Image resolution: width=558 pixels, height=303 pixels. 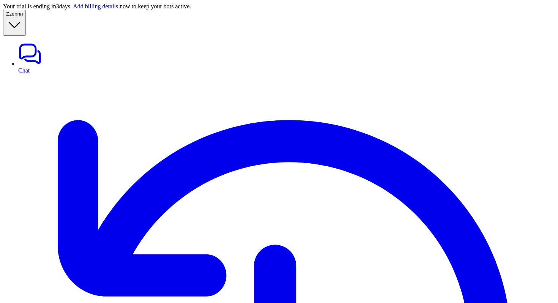 I want to click on span: zennn, so click(x=16, y=14).